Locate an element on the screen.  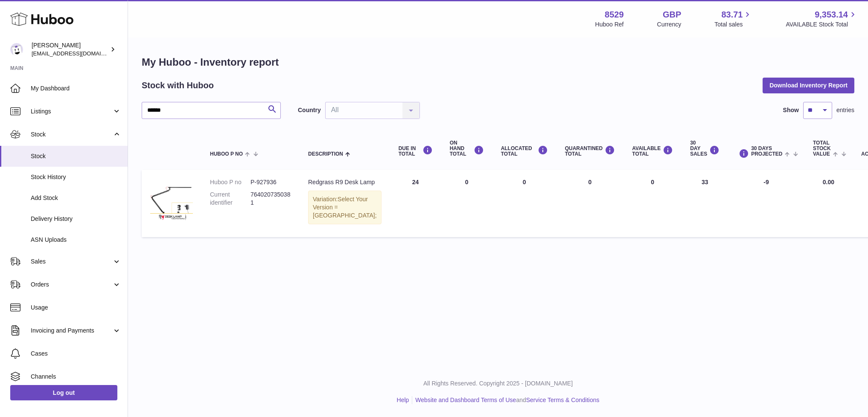
dd: 7640207350381 is located at coordinates (271, 199).